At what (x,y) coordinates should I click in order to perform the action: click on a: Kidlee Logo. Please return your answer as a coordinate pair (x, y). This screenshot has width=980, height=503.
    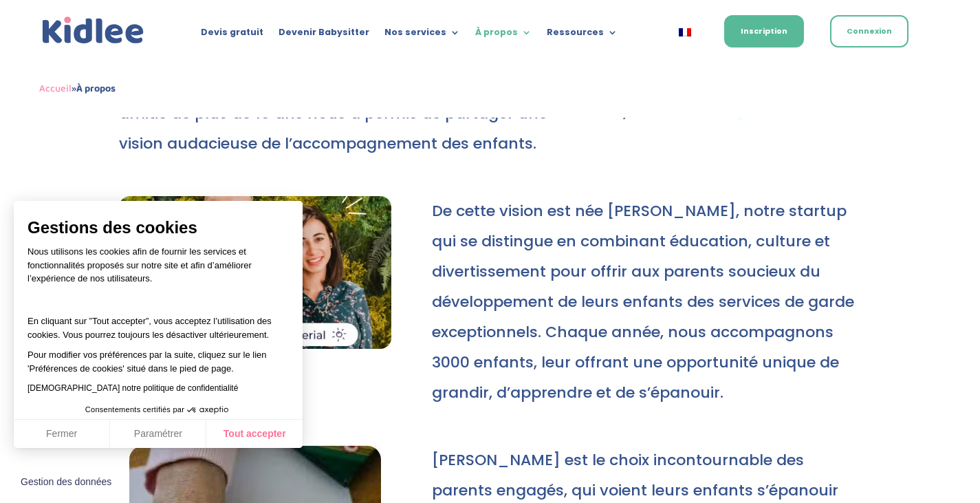
    Looking at the image, I should click on (93, 30).